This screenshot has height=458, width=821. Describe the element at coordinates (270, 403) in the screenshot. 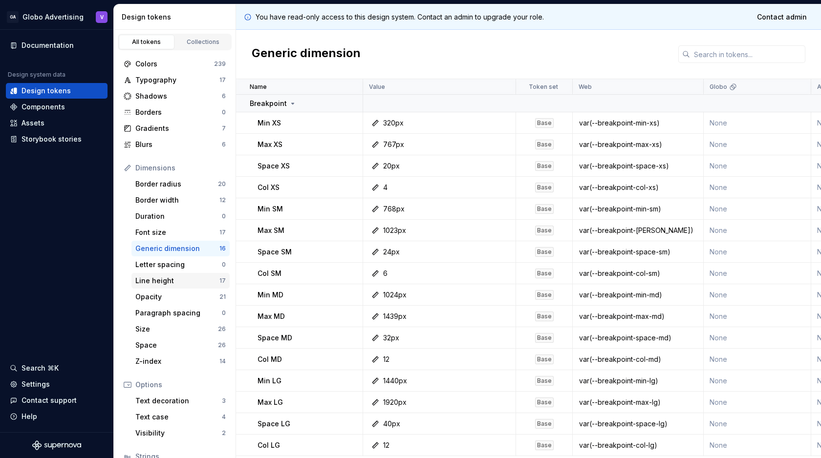

I see `p: Max LG` at that location.